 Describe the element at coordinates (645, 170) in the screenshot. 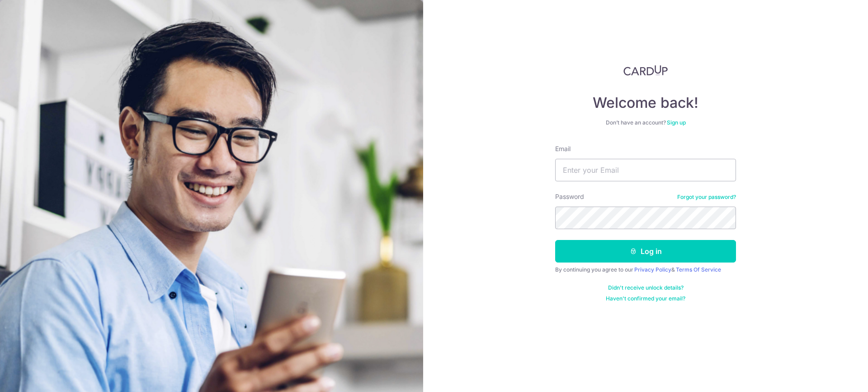

I see `input: Enter your Email` at that location.